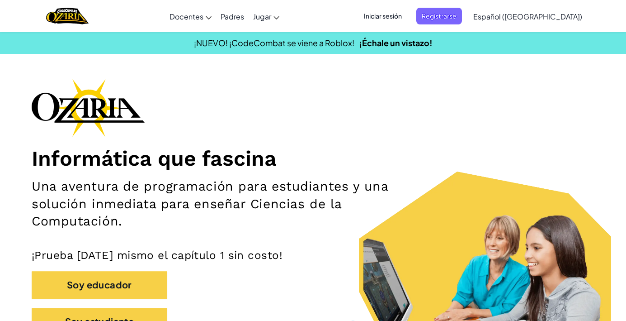  Describe the element at coordinates (383, 16) in the screenshot. I see `span: Iniciar sesión` at that location.